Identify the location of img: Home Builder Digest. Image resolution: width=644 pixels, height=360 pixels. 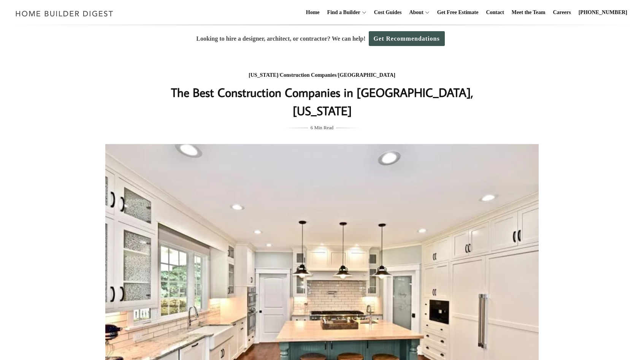
(64, 13).